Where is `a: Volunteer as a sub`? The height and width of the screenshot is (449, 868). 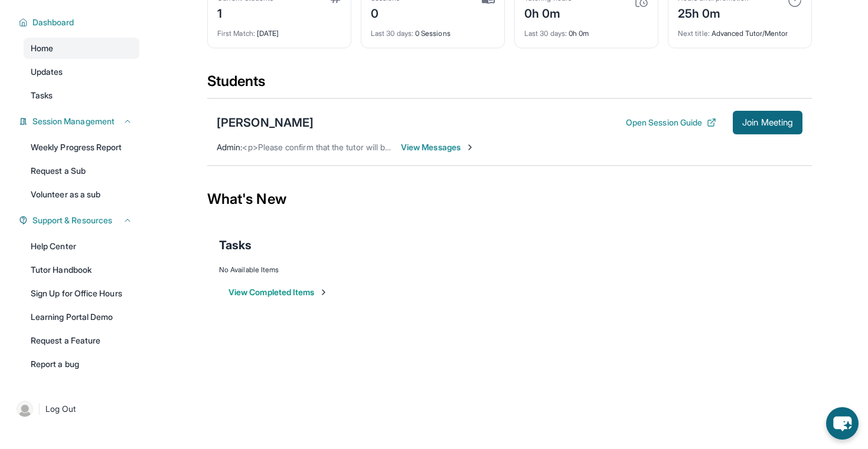
a: Volunteer as a sub is located at coordinates (82, 195).